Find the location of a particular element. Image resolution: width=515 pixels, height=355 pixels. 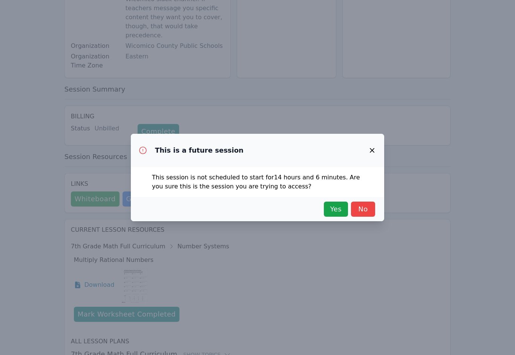

p: This session is not scheduled to start for 14 hours and 6 minutes . Are you sure this is the sess... is located at coordinates (258, 182).